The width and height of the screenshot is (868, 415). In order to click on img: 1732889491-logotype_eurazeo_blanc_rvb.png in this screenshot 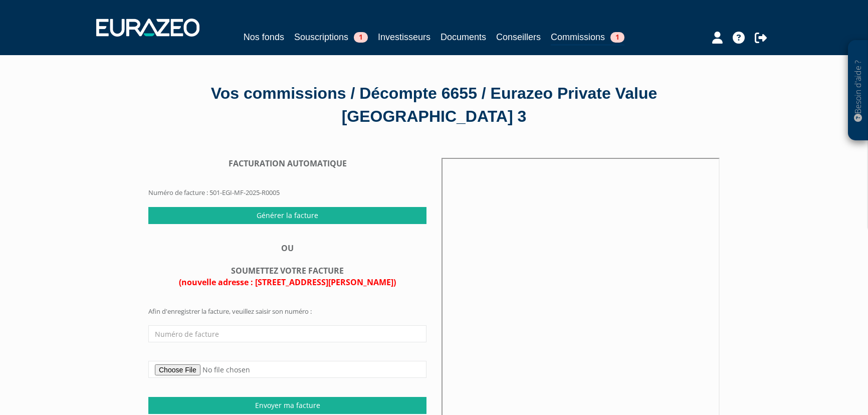, I will do `click(148, 28)`.